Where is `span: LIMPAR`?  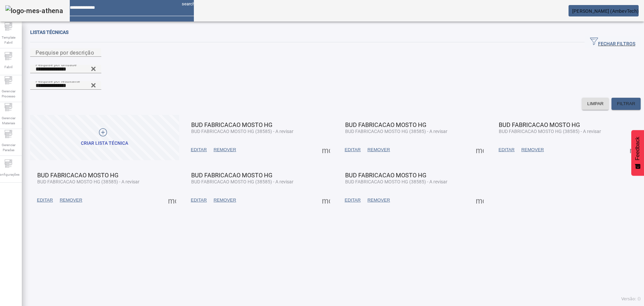 span: LIMPAR is located at coordinates (596, 104).